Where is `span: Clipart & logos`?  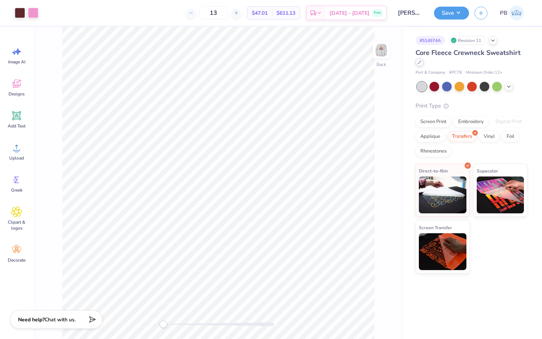
span: Clipart & logos is located at coordinates (17, 225).